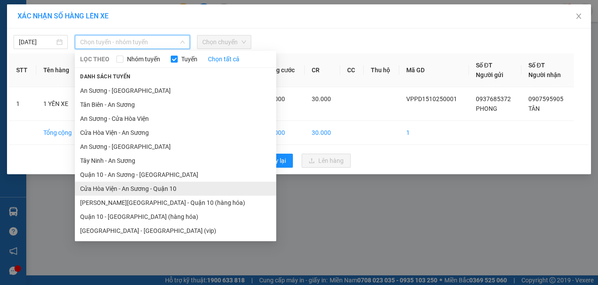 The image size is (598, 285). What do you see at coordinates (105, 77) in the screenshot?
I see `span: Danh sách tuyến` at bounding box center [105, 77].